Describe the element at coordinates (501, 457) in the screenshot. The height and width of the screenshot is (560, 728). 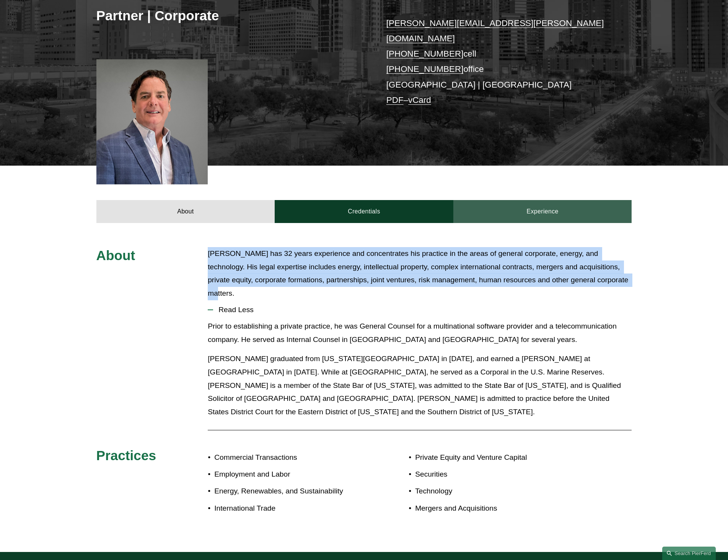
I see `p: Private Equity and Venture Capital` at that location.